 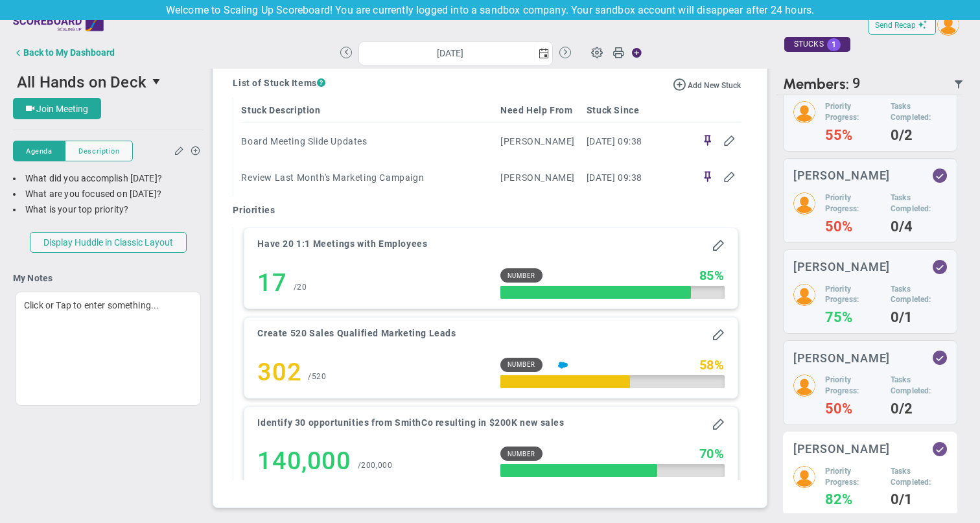 What do you see at coordinates (108, 278) in the screenshot?
I see `h4: My Notes` at bounding box center [108, 278].